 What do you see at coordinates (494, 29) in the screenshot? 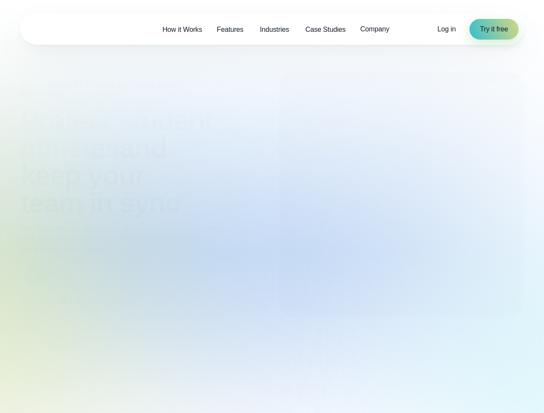
I see `a: Try it free` at bounding box center [494, 29].